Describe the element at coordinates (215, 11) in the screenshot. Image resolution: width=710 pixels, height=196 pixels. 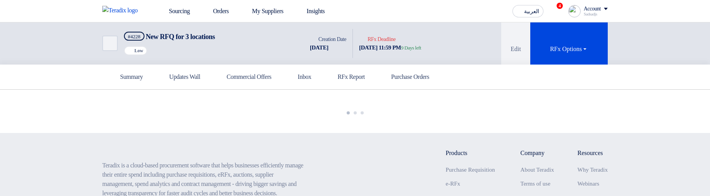
I see `a: Orders` at that location.